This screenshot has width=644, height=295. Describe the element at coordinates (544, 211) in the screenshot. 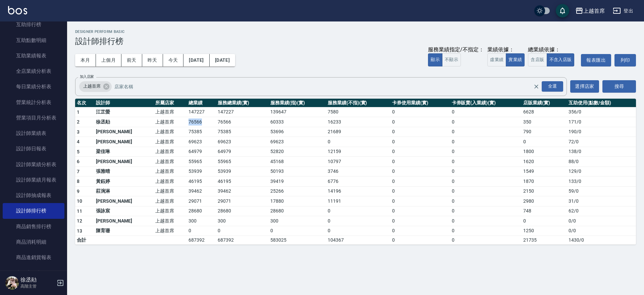

I see `td: 748` at that location.